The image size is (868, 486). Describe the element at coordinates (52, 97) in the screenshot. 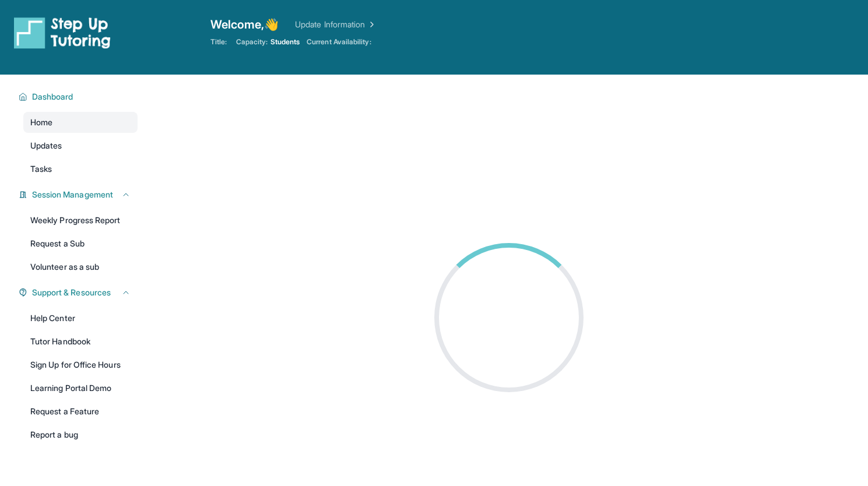

I see `span: Dashboard` at that location.